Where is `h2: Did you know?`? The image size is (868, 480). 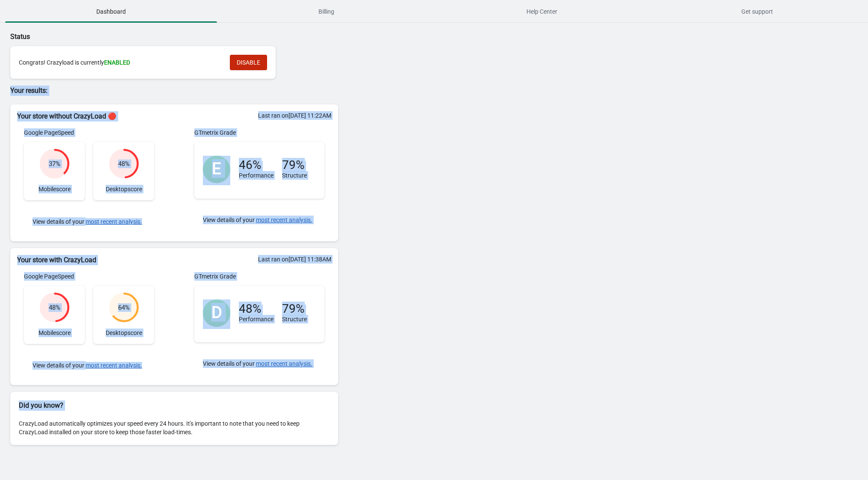
h2: Did you know? is located at coordinates (174, 405).